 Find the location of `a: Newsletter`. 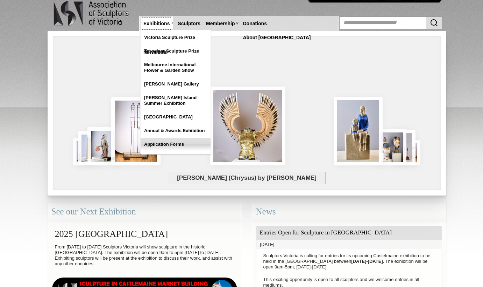

a: Newsletter is located at coordinates (156, 52).